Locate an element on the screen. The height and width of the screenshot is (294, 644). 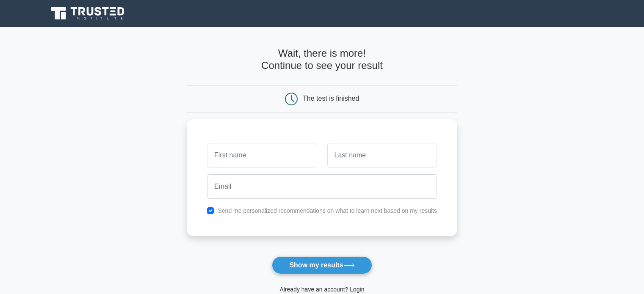
label: Send me personalized recommendations on what to learn next based on my results is located at coordinates (327, 211).